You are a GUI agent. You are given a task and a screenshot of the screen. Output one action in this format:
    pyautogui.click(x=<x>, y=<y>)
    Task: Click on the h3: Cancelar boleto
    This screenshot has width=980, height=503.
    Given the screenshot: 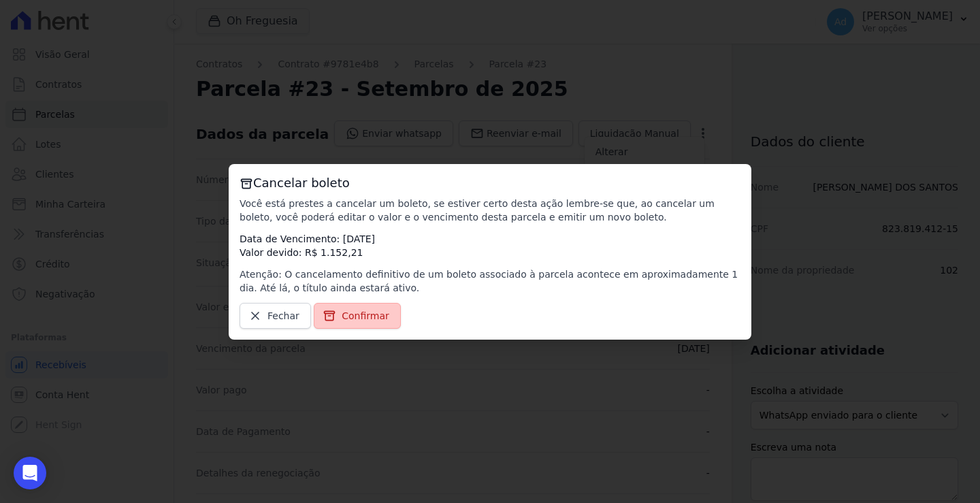 What is the action you would take?
    pyautogui.click(x=490, y=184)
    